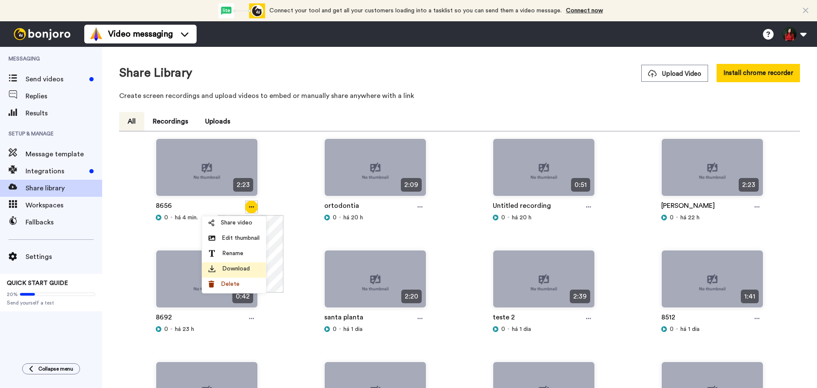 Image resolution: width=817 pixels, height=388 pixels. Describe the element at coordinates (217, 121) in the screenshot. I see `button: Uploads` at that location.